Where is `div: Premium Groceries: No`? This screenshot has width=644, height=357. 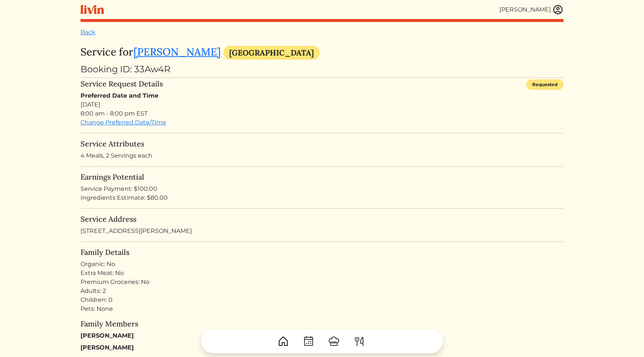 div: Premium Groceries: No is located at coordinates (322, 282).